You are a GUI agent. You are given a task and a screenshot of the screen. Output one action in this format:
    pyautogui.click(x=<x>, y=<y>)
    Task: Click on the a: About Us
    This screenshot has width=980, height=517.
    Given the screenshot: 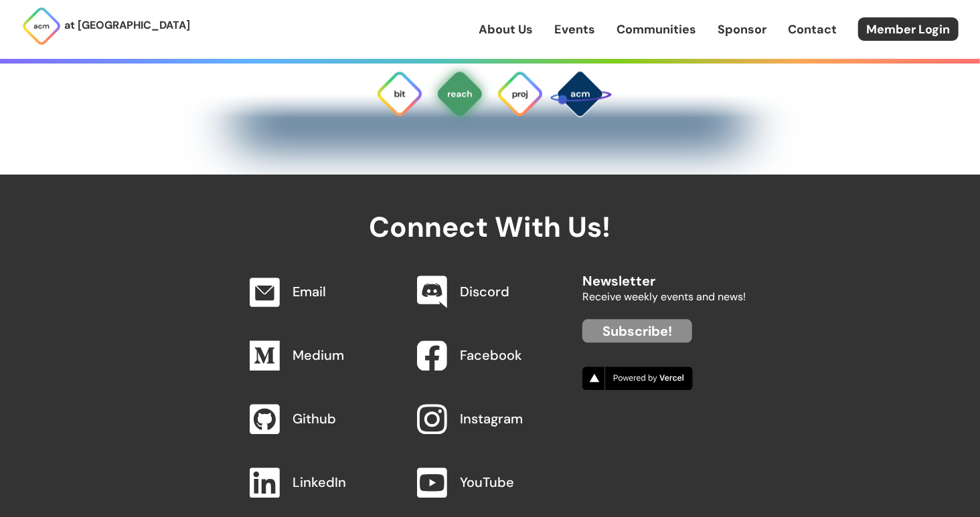 What is the action you would take?
    pyautogui.click(x=505, y=30)
    